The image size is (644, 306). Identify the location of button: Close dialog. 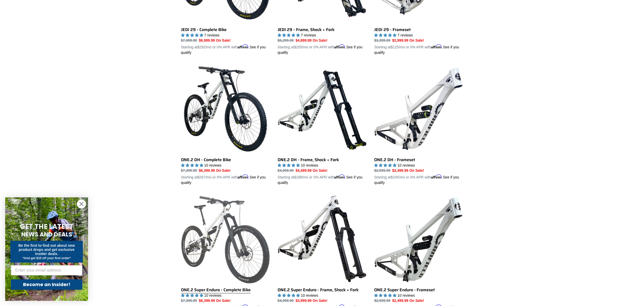
(81, 204).